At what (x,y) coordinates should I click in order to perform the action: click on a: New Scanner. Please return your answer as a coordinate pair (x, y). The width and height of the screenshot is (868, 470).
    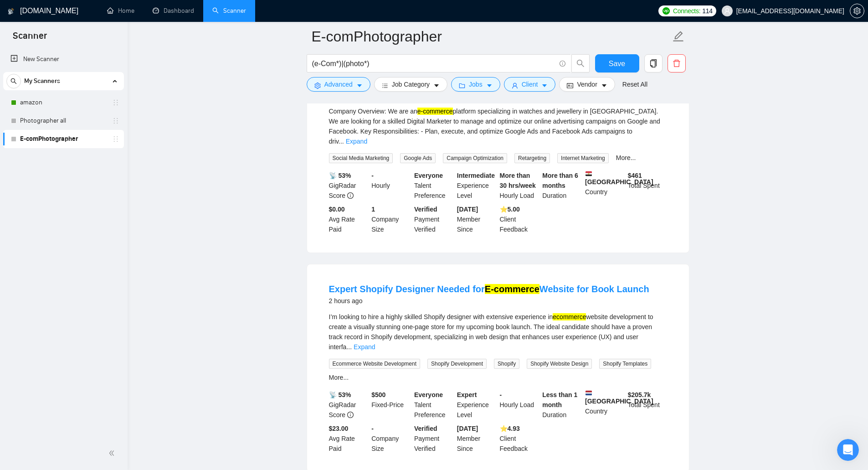
    Looking at the image, I should click on (63, 60).